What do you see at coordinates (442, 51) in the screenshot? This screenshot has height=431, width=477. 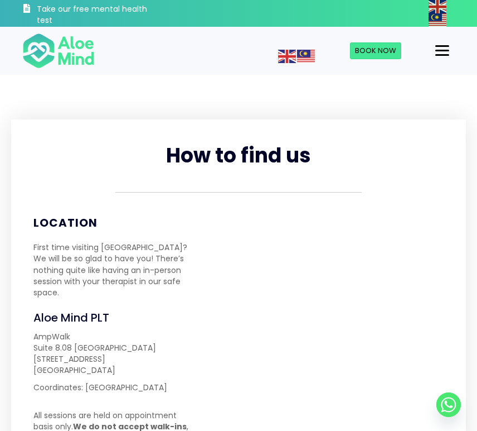 I see `button: Menu` at bounding box center [442, 51].